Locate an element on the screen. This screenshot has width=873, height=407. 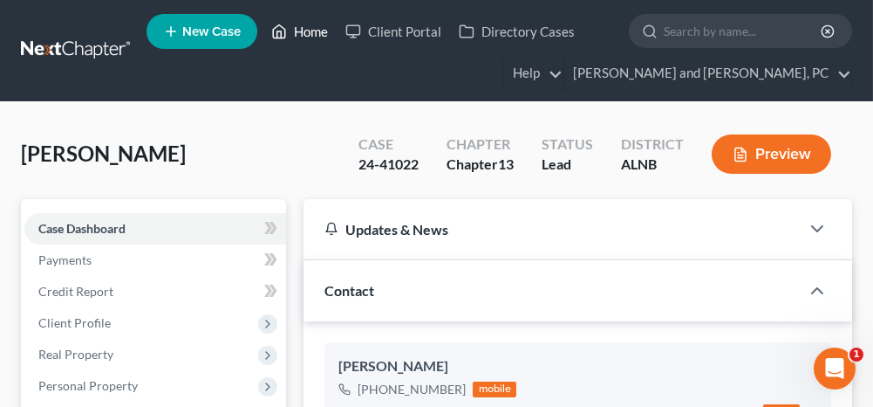
span: 13 is located at coordinates (506, 163).